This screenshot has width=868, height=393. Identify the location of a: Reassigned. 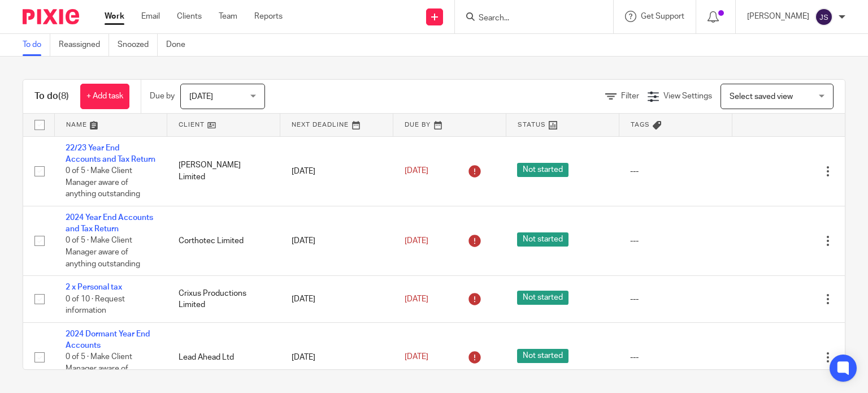
(84, 45).